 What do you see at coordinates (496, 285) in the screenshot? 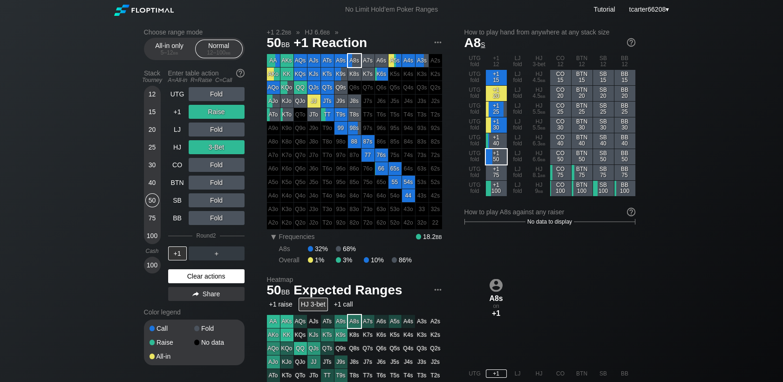
I see `img: icon-avatar.b40e07d9.svg` at bounding box center [496, 285].